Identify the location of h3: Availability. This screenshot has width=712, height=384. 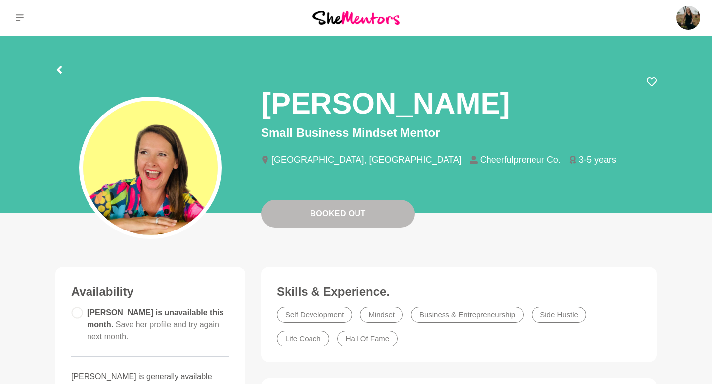
(150, 292).